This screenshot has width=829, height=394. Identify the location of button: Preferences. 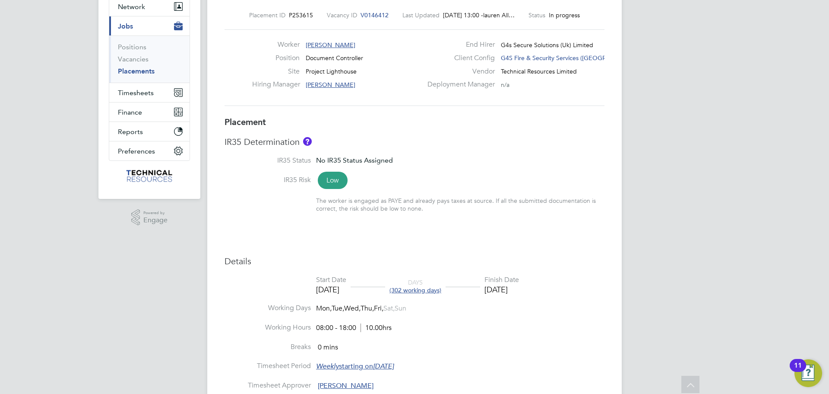
(149, 151).